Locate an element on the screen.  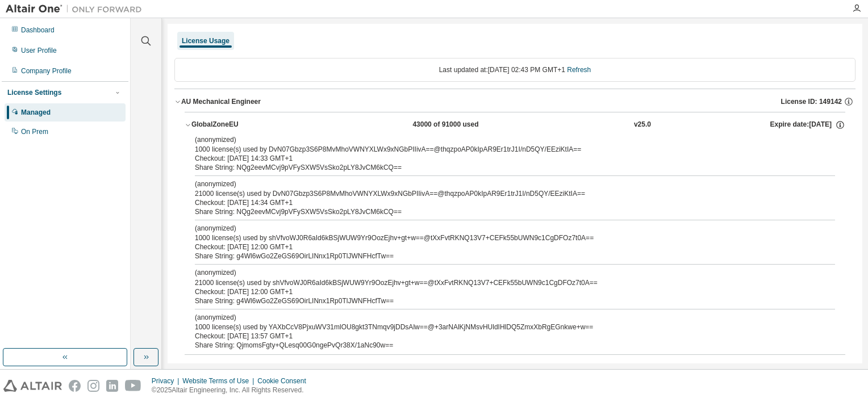
img: linkedin.svg is located at coordinates (112, 386).